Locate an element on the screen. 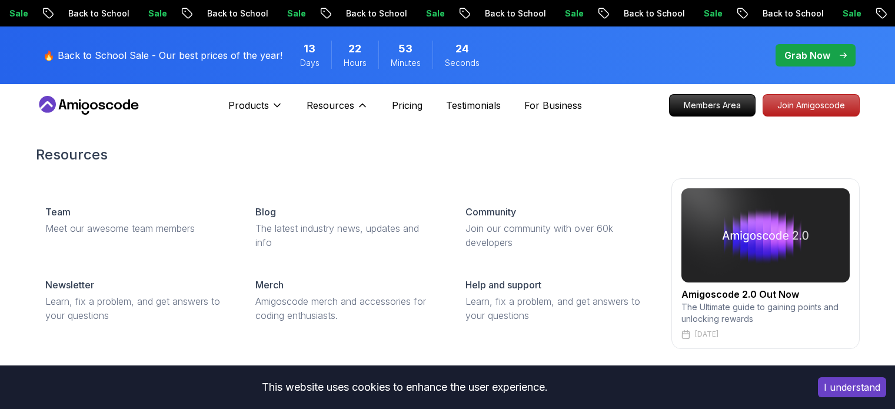 The image size is (895, 409). a: BlogThe latest industry news, updates and info is located at coordinates (346, 227).